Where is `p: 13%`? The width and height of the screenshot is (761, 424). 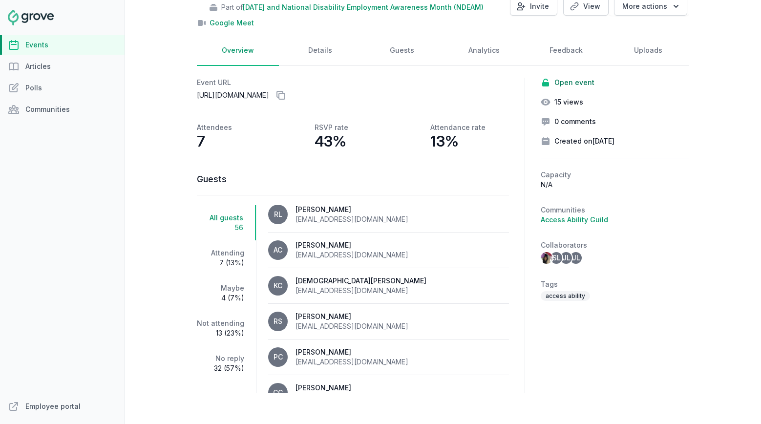
p: 13% is located at coordinates (445, 141).